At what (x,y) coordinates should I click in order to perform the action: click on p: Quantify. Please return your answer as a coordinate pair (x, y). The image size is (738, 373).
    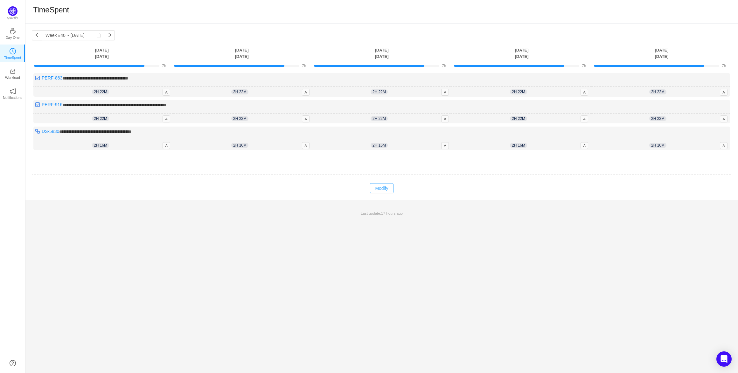
    Looking at the image, I should click on (13, 18).